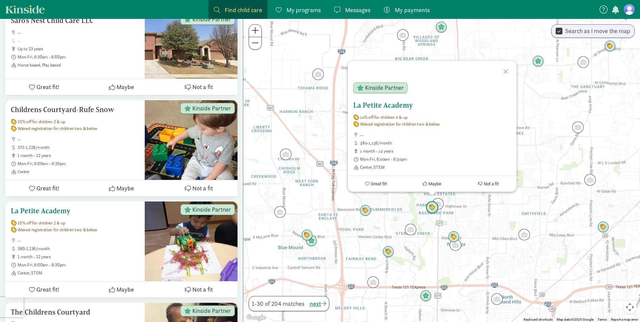 The image size is (640, 322). I want to click on h5: Childrens Courtyard-Rufe Snow, so click(75, 110).